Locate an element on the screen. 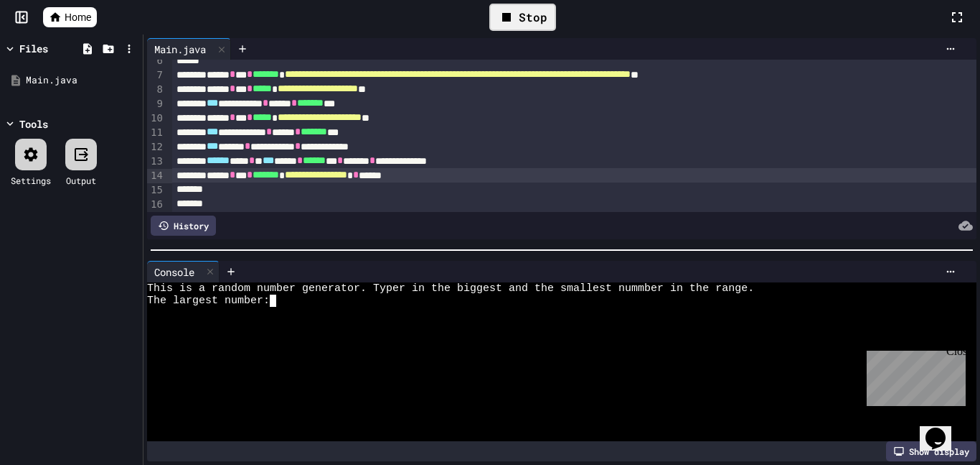  div: Settings is located at coordinates (31, 180).